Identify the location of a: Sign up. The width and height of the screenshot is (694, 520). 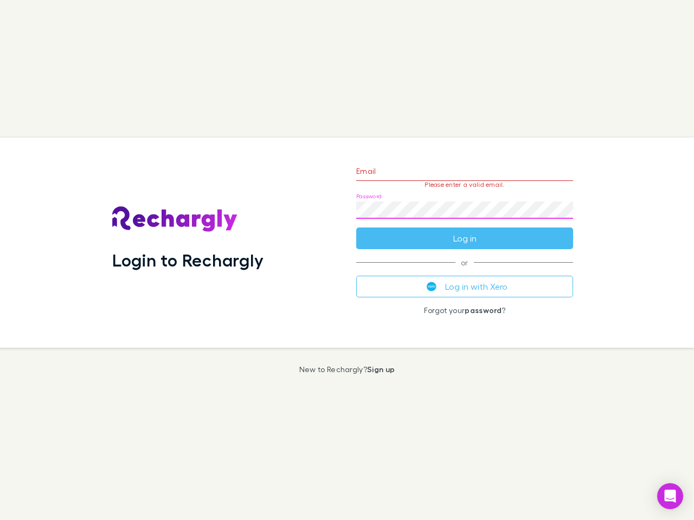
(381, 369).